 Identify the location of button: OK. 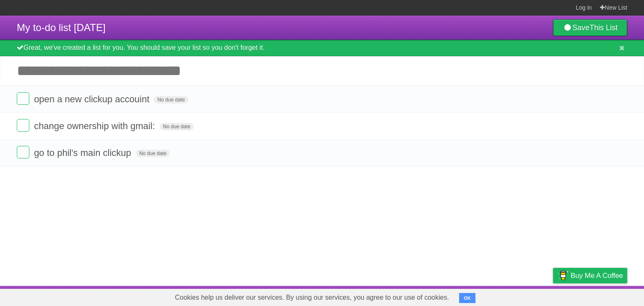
(467, 298).